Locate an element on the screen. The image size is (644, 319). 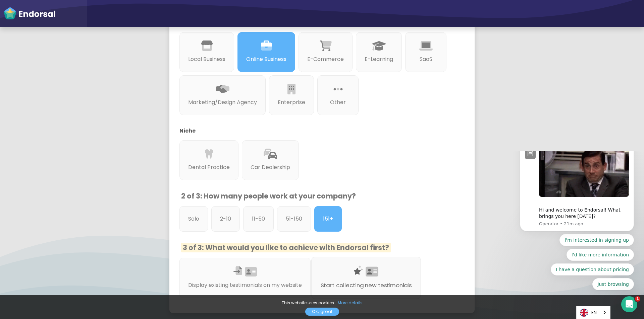
button: Quick reply: I'm interested in signing up is located at coordinates (87, 89).